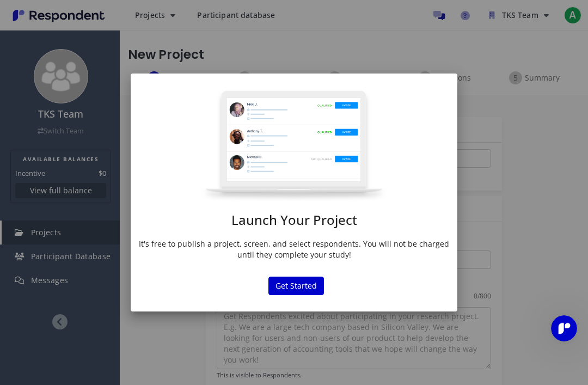 Image resolution: width=588 pixels, height=385 pixels. I want to click on img: project-modal.png, so click(294, 146).